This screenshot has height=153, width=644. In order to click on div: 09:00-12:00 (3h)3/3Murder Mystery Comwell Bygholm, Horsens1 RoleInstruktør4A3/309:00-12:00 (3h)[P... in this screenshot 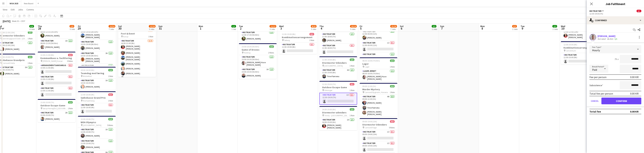, I will do `click(378, 100)`.